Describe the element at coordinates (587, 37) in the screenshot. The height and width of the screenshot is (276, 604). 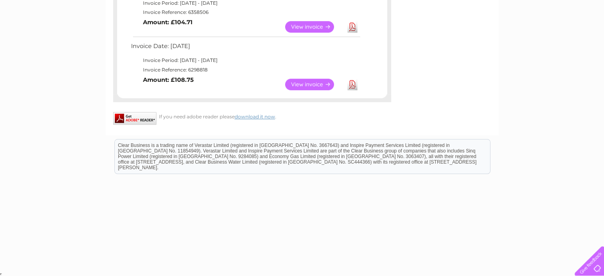
I see `a: Log out` at that location.